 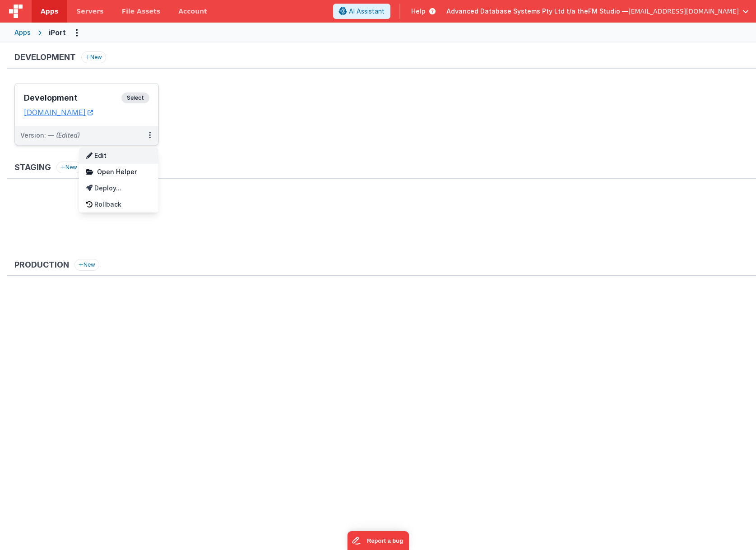 I want to click on span: Help, so click(x=418, y=11).